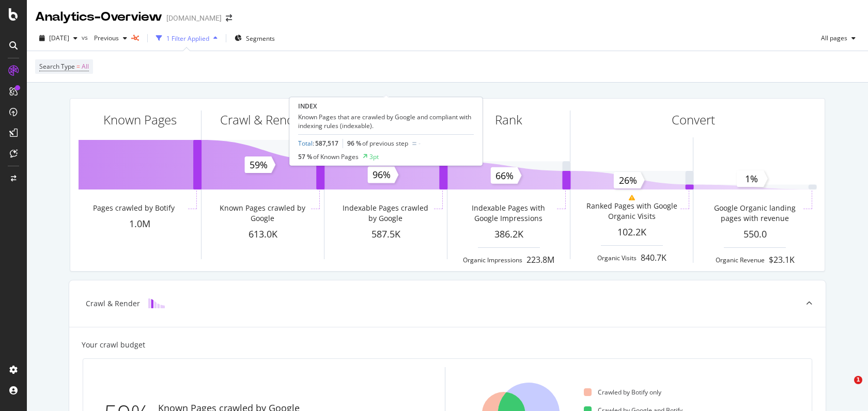 The height and width of the screenshot is (411, 868). I want to click on div: Known Pages that are crawled by Google and compliant with indexing rules (indexable)., so click(386, 122).